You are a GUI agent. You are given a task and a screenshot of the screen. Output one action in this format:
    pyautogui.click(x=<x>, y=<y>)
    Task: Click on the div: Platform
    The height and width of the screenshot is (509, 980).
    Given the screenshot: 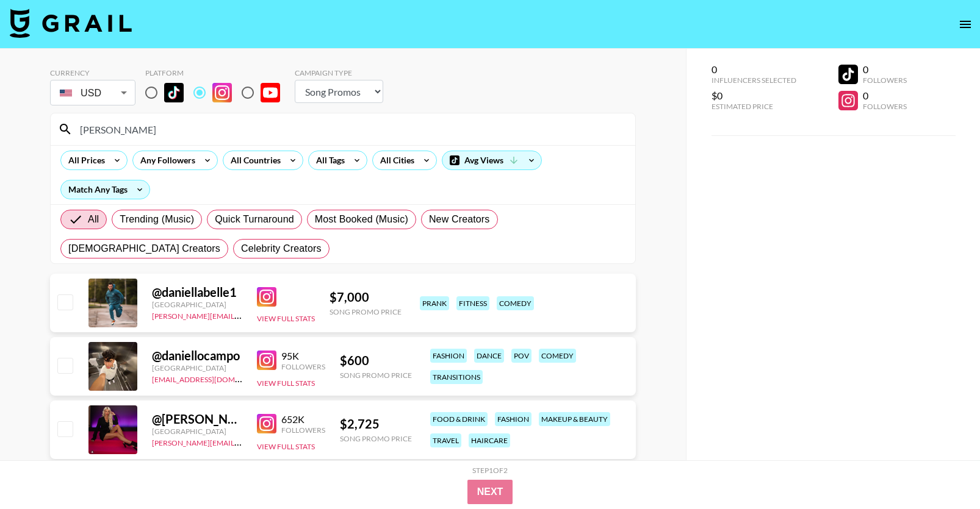 What is the action you would take?
    pyautogui.click(x=217, y=73)
    